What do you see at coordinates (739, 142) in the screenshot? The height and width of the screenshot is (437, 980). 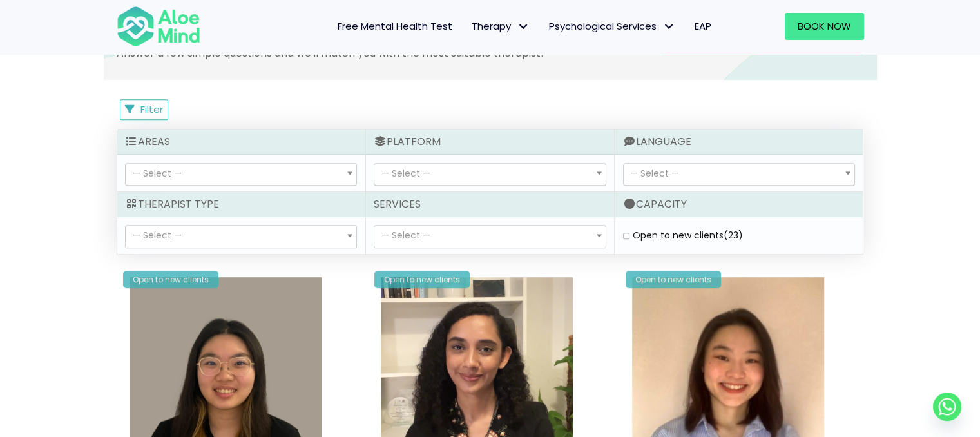 I see `div: Language` at bounding box center [739, 142].